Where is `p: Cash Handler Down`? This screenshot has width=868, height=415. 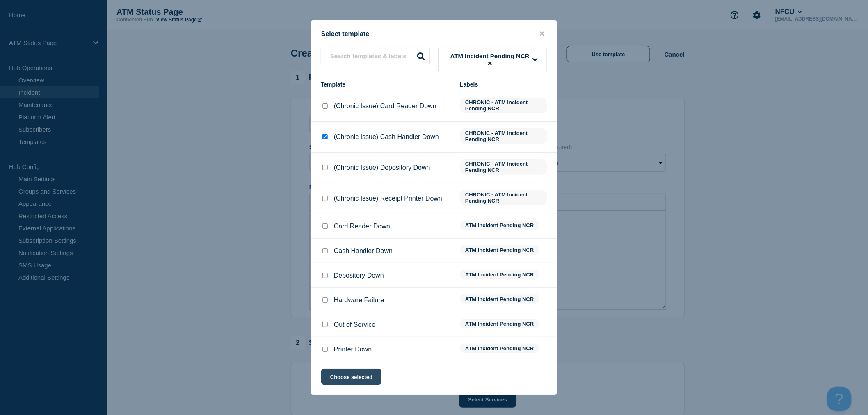 p: Cash Handler Down is located at coordinates (363, 251).